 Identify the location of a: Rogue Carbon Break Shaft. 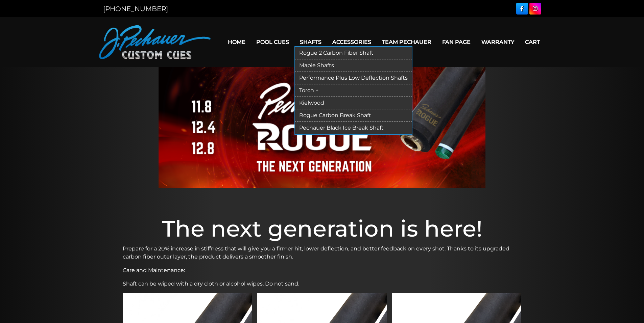
(353, 116).